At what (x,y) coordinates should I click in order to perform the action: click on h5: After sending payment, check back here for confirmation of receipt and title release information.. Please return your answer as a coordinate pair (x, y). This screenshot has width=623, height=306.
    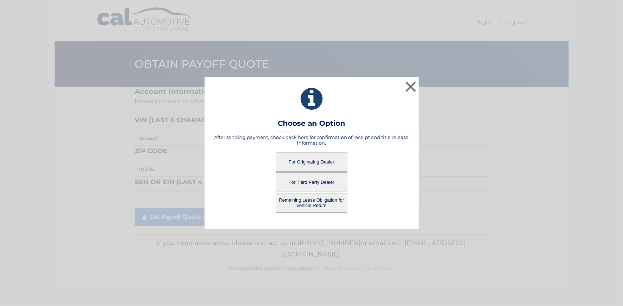
    Looking at the image, I should click on (311, 140).